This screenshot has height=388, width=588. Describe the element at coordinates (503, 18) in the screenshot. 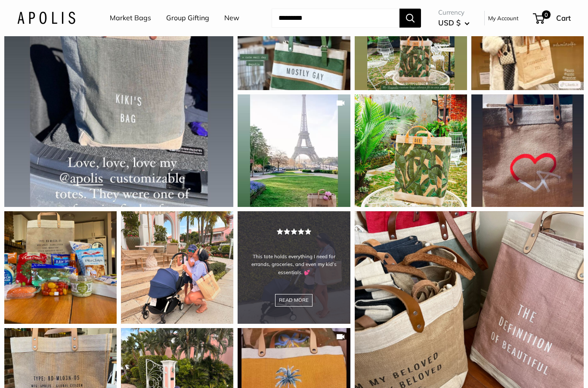

I see `a: My Account` at that location.